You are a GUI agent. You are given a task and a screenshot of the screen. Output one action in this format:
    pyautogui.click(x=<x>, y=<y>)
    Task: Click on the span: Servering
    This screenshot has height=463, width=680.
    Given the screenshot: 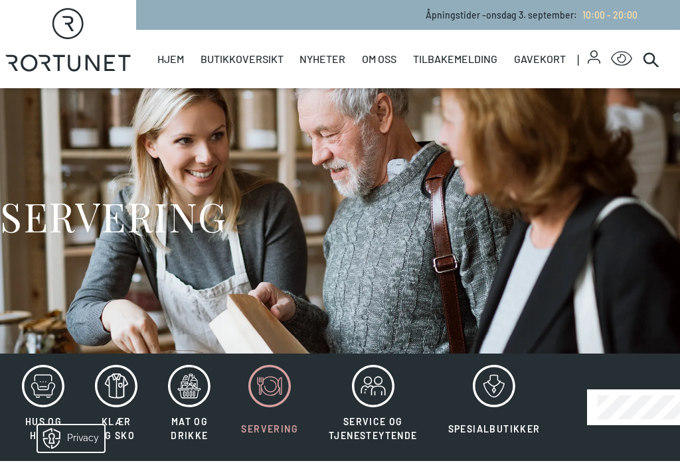 What is the action you would take?
    pyautogui.click(x=269, y=429)
    